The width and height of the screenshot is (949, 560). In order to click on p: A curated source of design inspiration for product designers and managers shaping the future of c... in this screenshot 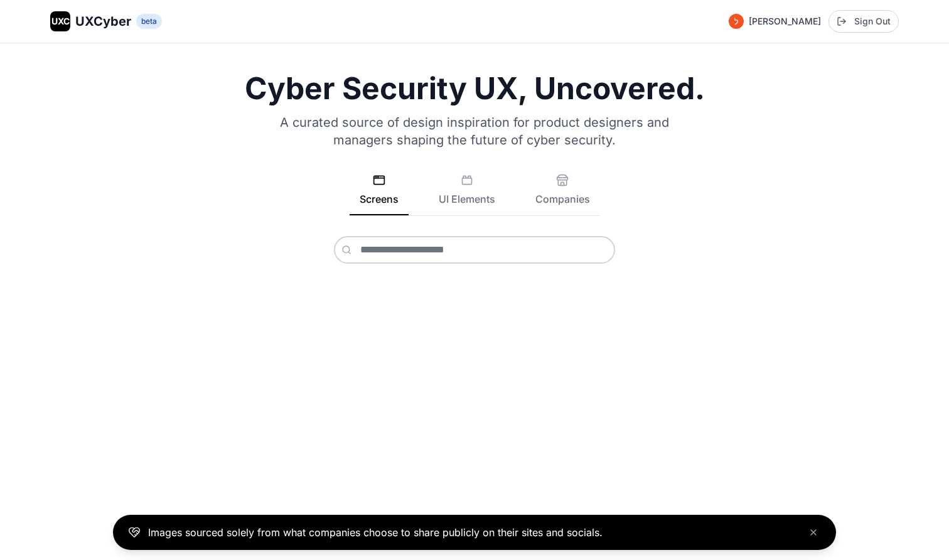, I will do `click(474, 131)`.